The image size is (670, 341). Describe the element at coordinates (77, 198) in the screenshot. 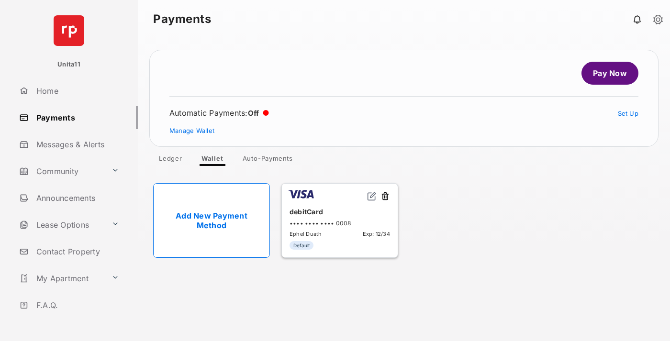

I see `a: Announcements` at that location.